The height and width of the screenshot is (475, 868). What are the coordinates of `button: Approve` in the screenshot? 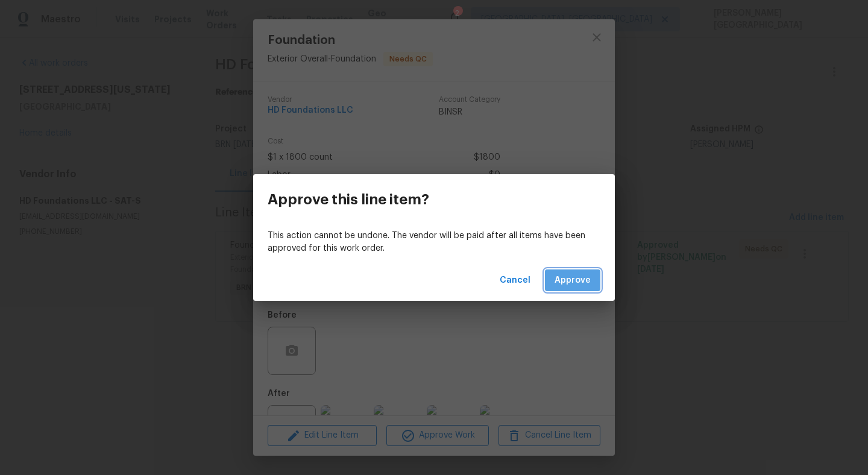 It's located at (572, 281).